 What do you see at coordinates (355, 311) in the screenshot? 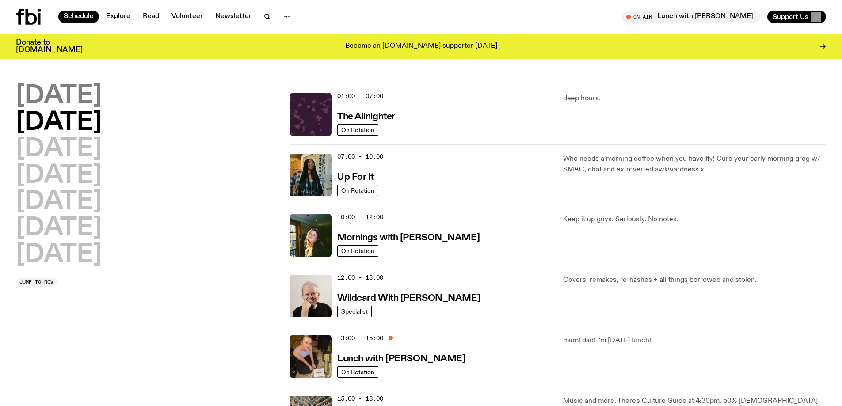
I see `span: Specialist` at bounding box center [355, 311].